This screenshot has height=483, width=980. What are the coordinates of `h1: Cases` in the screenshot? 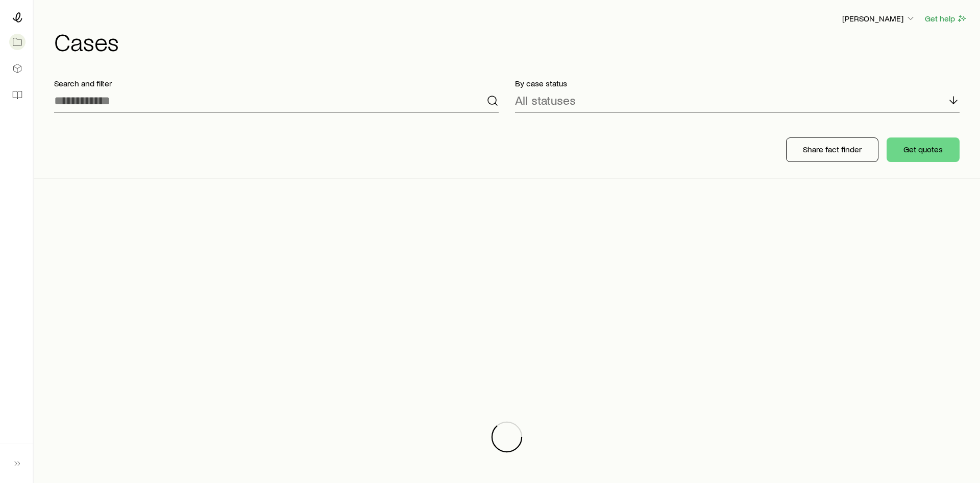 It's located at (511, 42).